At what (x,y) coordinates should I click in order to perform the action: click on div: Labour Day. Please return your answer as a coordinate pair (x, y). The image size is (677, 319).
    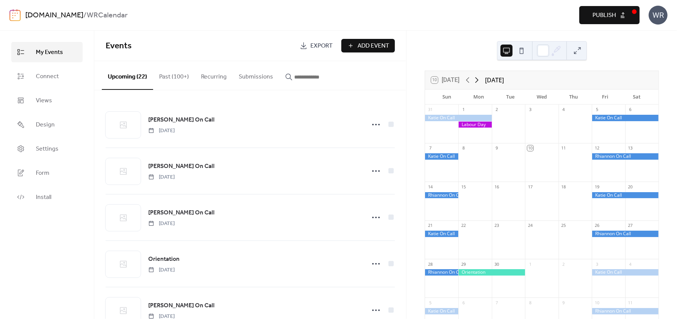
    Looking at the image, I should click on (475, 125).